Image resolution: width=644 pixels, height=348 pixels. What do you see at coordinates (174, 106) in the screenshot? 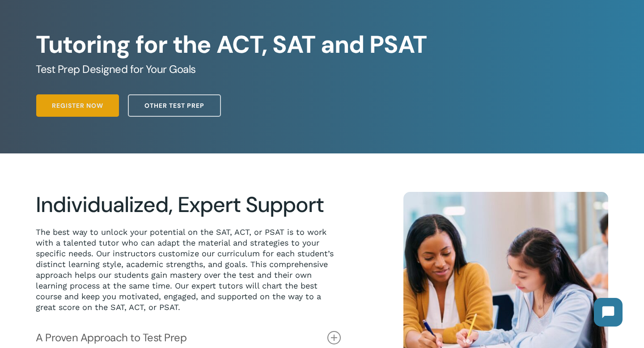
I see `a: Other Test Prep` at bounding box center [174, 106].